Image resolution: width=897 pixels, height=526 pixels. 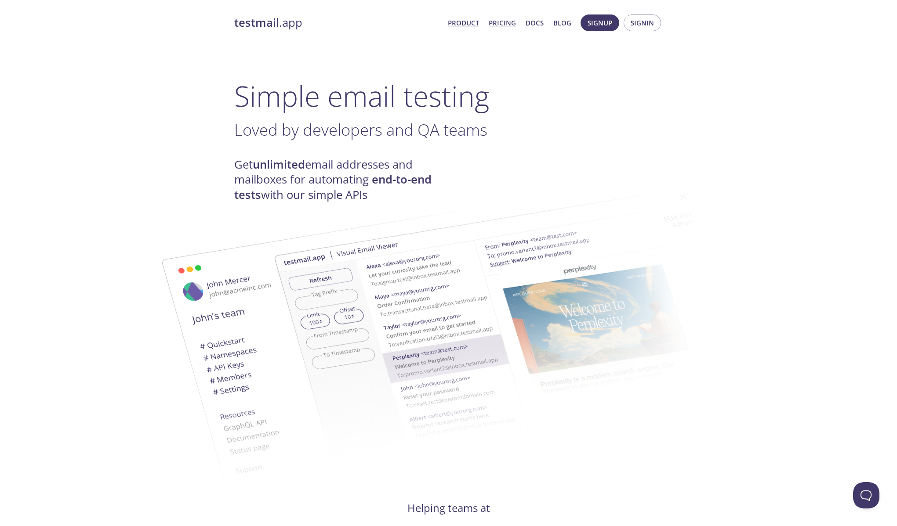 What do you see at coordinates (600, 23) in the screenshot?
I see `button: Signup` at bounding box center [600, 23].